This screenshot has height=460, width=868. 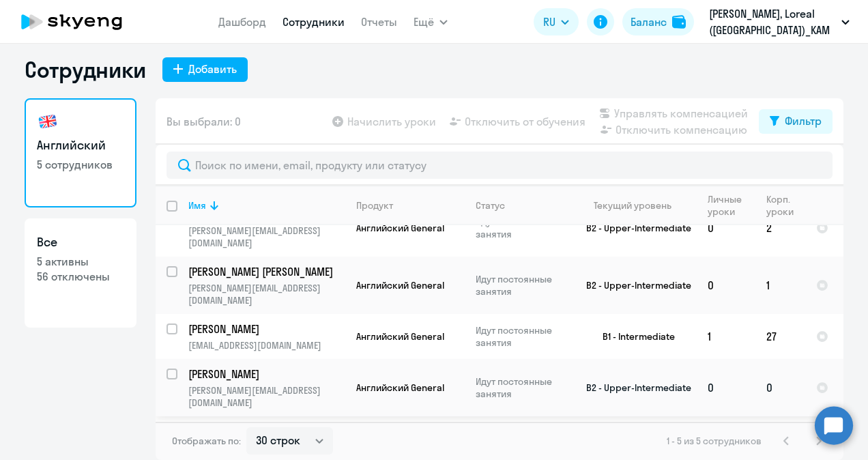 I want to click on h1: Сотрудники, so click(x=85, y=69).